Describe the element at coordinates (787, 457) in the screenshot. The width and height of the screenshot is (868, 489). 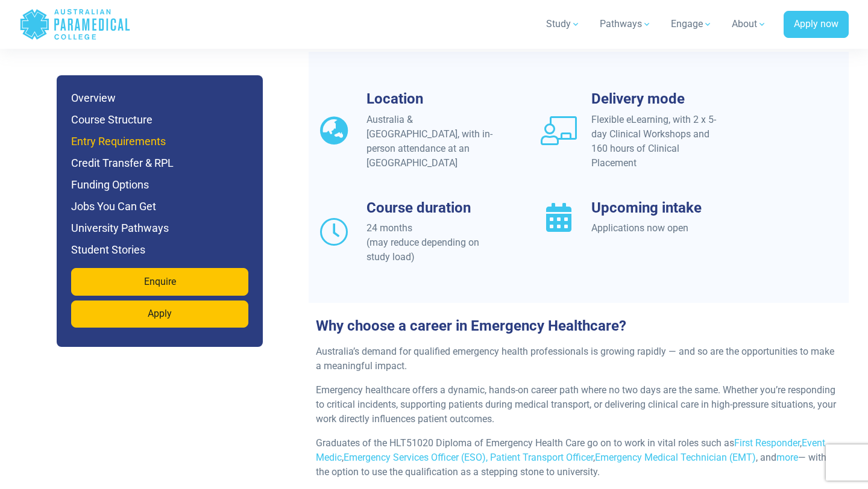
I see `a: more` at that location.